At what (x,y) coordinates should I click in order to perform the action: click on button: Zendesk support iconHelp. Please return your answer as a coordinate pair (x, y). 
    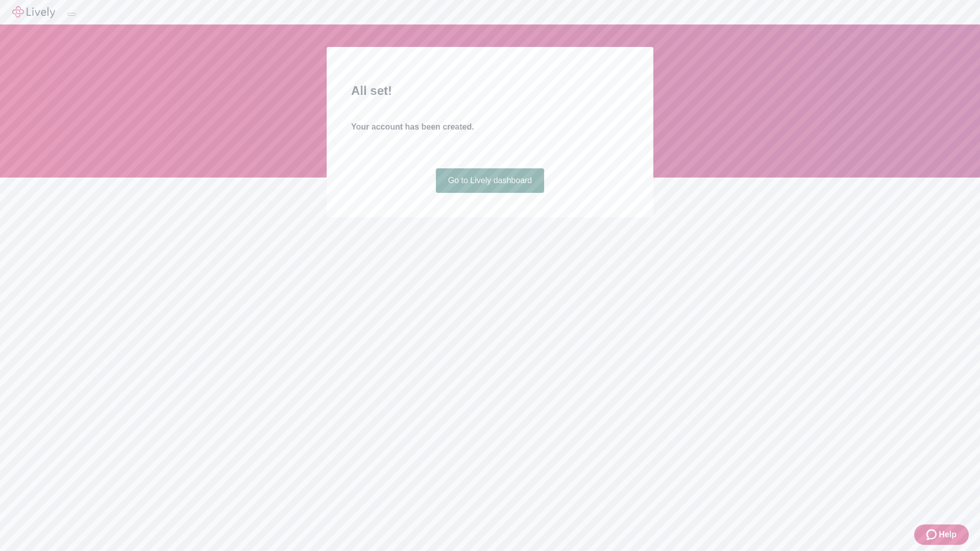
    Looking at the image, I should click on (941, 535).